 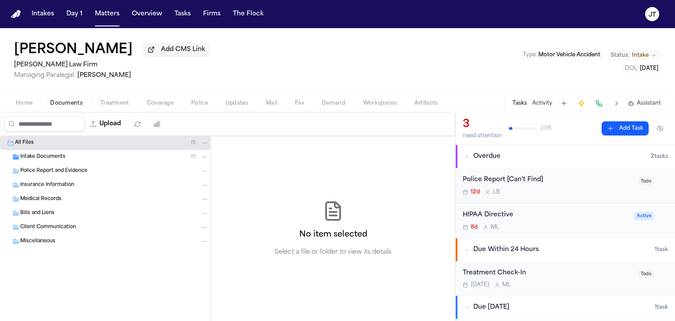 I want to click on img: Finch Logo, so click(x=16, y=14).